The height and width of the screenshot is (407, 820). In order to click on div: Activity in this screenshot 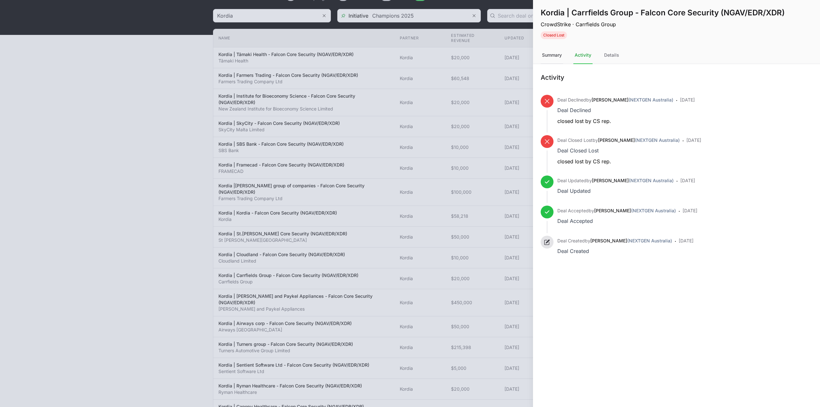, I will do `click(583, 55)`.